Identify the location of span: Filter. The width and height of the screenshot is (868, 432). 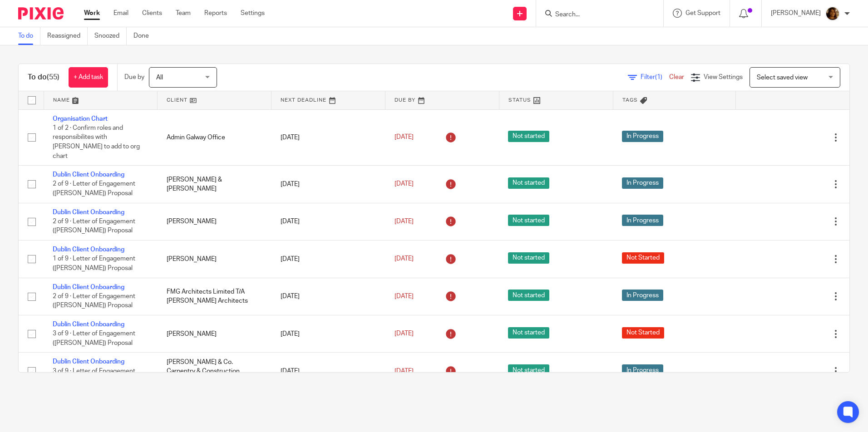
(655, 77).